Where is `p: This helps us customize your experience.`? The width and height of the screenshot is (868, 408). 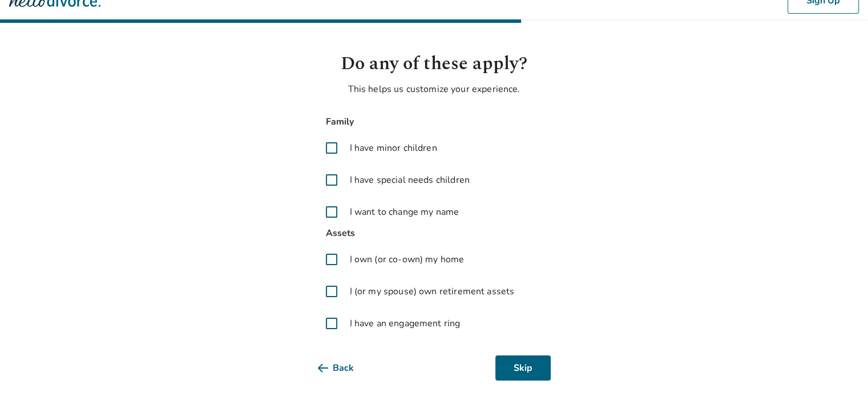
p: This helps us customize your experience. is located at coordinates (435, 90).